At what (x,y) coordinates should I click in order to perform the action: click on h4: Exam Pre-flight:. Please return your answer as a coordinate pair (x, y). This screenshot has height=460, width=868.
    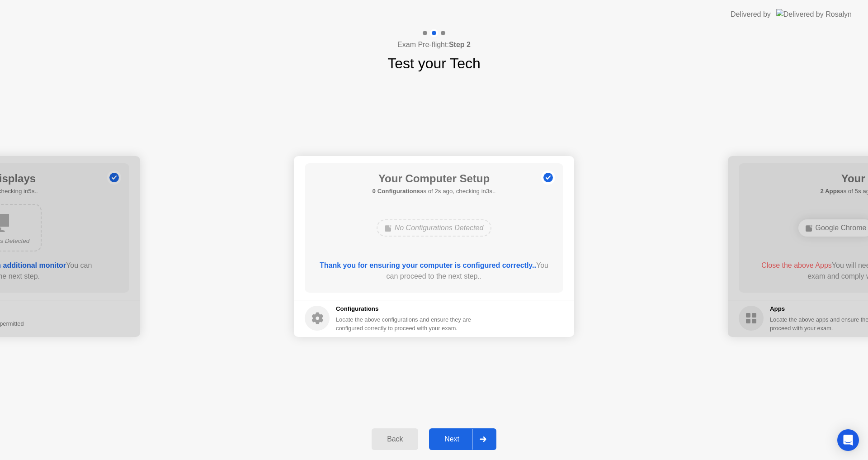
    Looking at the image, I should click on (434, 45).